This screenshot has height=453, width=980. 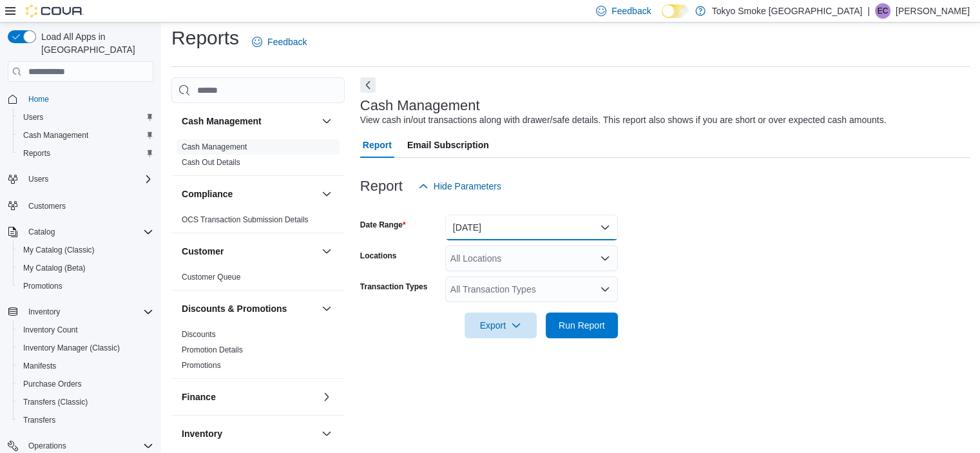 I want to click on a: Customers, so click(x=47, y=206).